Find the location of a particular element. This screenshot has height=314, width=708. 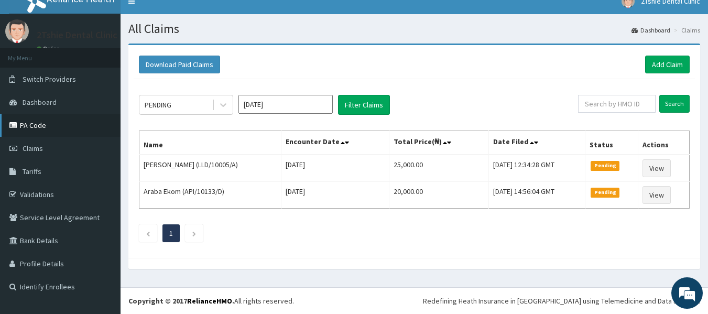

textarea: Type your message and hit 'Enter' is located at coordinates (102, 224).